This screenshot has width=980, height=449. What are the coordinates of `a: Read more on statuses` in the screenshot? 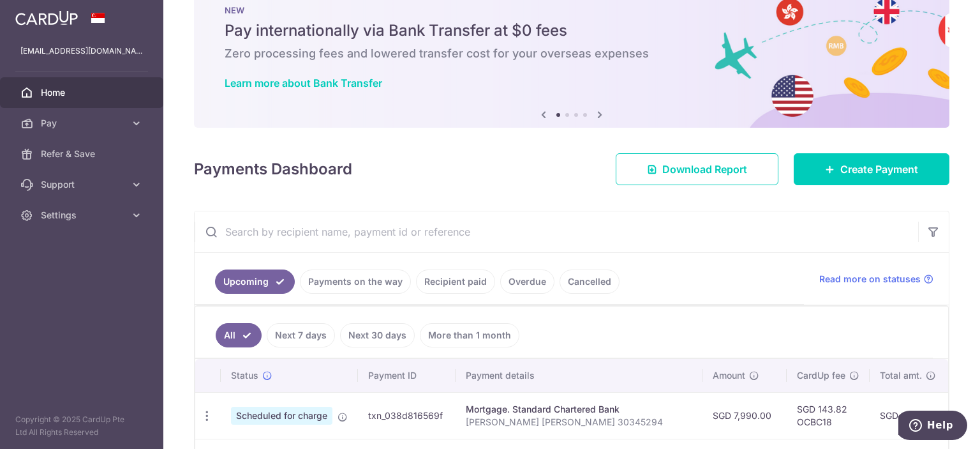 It's located at (876, 279).